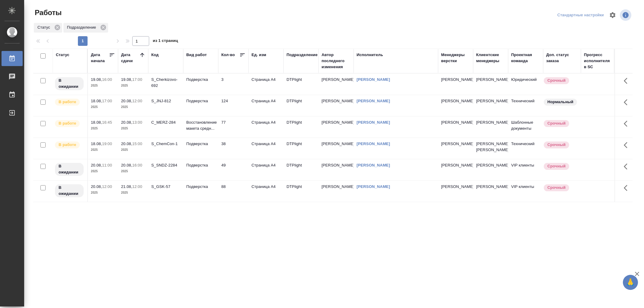 The image size is (644, 308). What do you see at coordinates (100, 58) in the screenshot?
I see `div: Дата начала` at bounding box center [100, 58].